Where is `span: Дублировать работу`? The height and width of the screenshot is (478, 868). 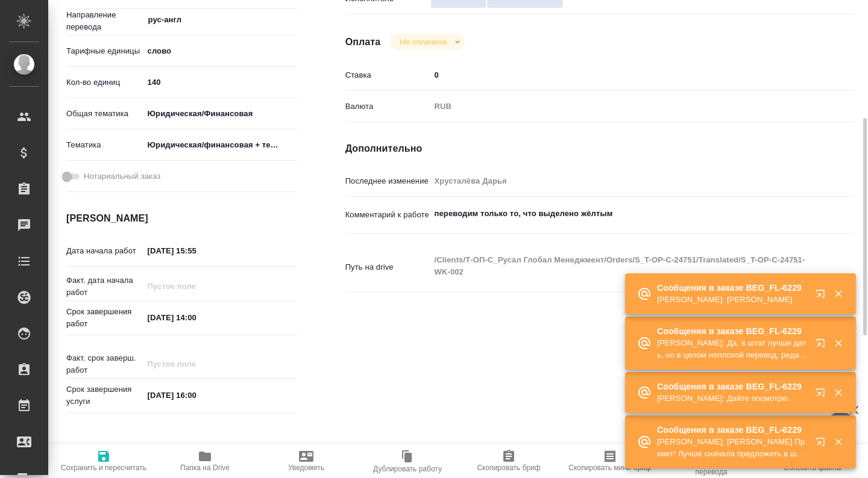 span: Дублировать работу is located at coordinates (407, 469).